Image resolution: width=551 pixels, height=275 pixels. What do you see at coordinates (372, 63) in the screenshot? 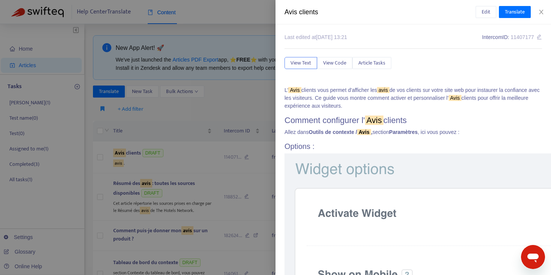
I see `span: Article Tasks` at bounding box center [372, 63].